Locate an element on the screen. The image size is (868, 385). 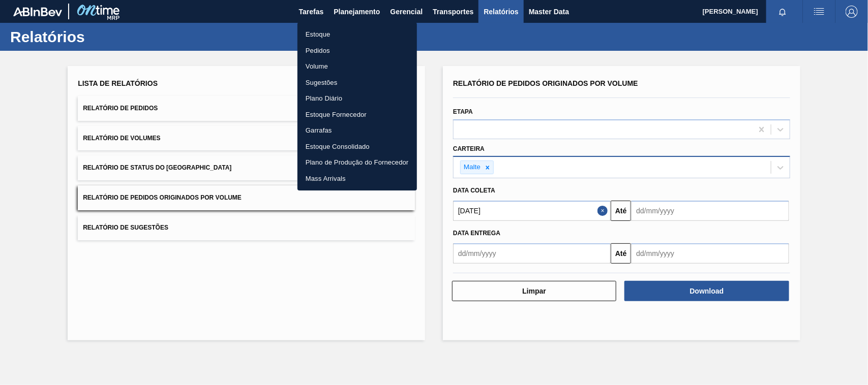
li: Garrafas is located at coordinates (357, 131).